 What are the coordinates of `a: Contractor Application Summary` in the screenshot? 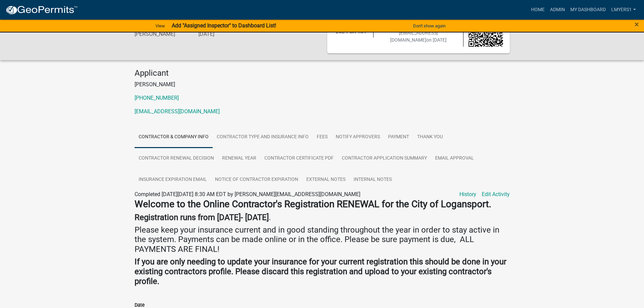 It's located at (384, 159).